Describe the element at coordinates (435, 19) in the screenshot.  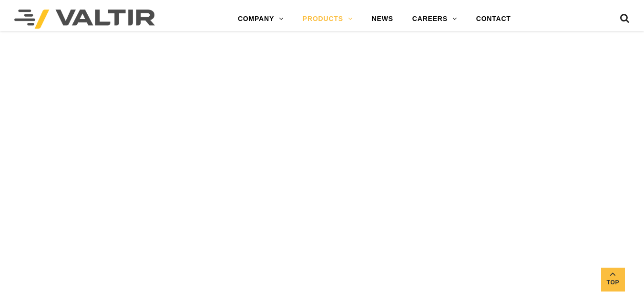
I see `a: CAREERS` at that location.